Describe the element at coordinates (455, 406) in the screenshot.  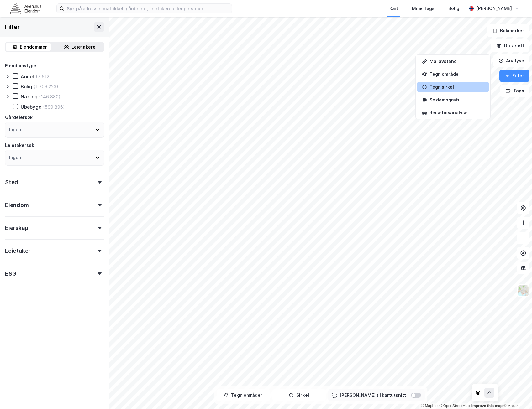
I see `a: OpenStreetMap` at that location.